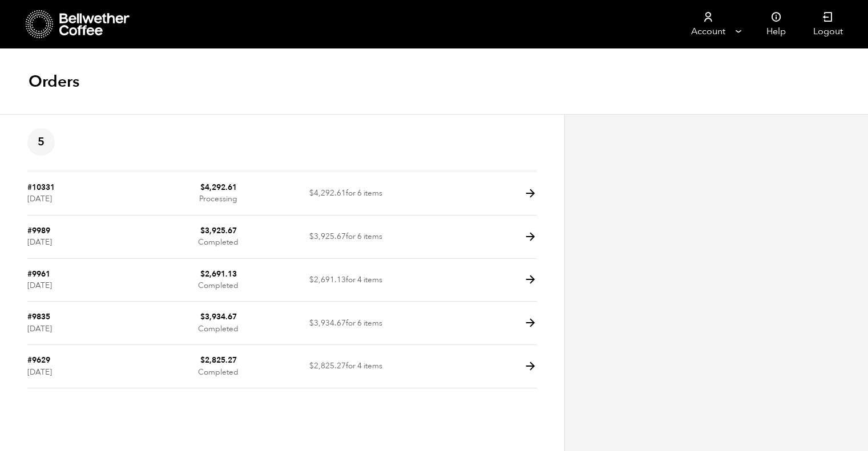 The height and width of the screenshot is (451, 868). Describe the element at coordinates (219, 230) in the screenshot. I see `bdi: 3,925.67` at that location.